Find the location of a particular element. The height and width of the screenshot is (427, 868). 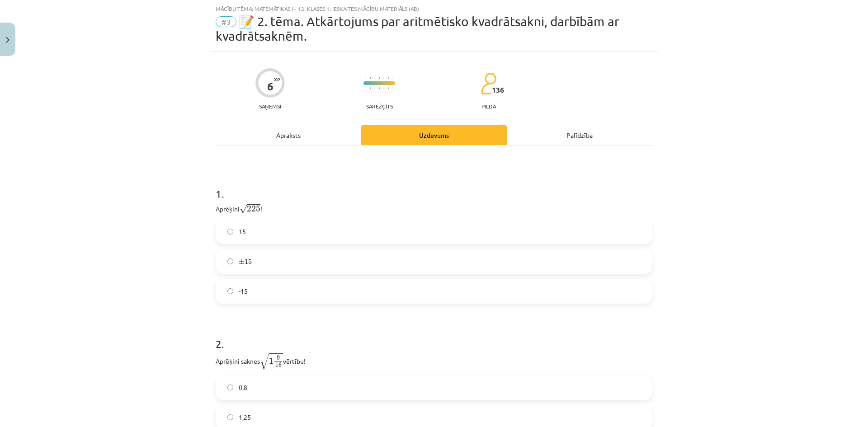

span: 1,25 is located at coordinates (244, 417).